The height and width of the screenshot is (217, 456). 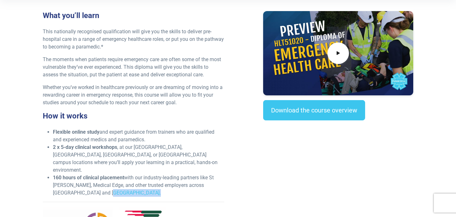 What do you see at coordinates (138, 136) in the screenshot?
I see `li: and expert guidance from trainers who are qualified and experienced medics and paramedics.` at bounding box center [138, 136].